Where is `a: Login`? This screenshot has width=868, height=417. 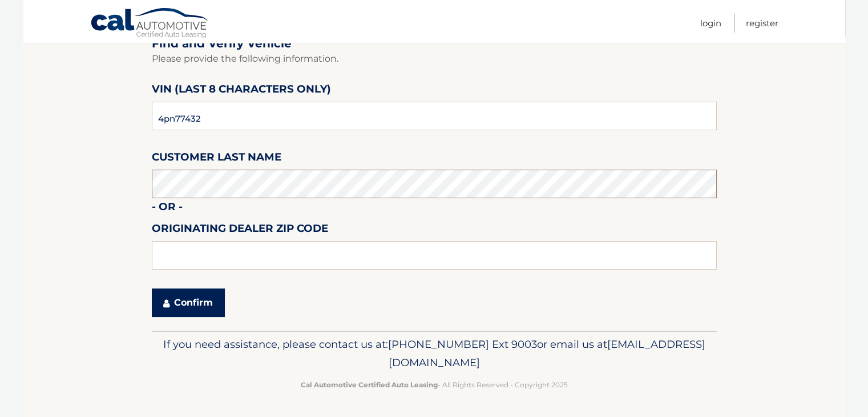 a: Login is located at coordinates (711, 23).